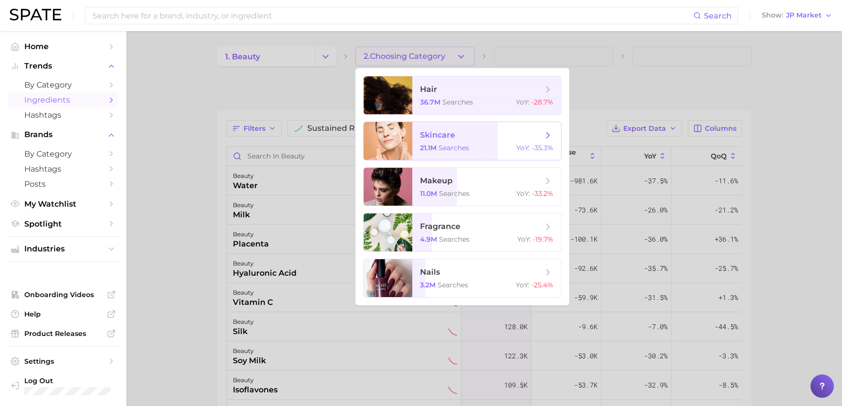 The width and height of the screenshot is (842, 406). I want to click on span: Show, so click(772, 15).